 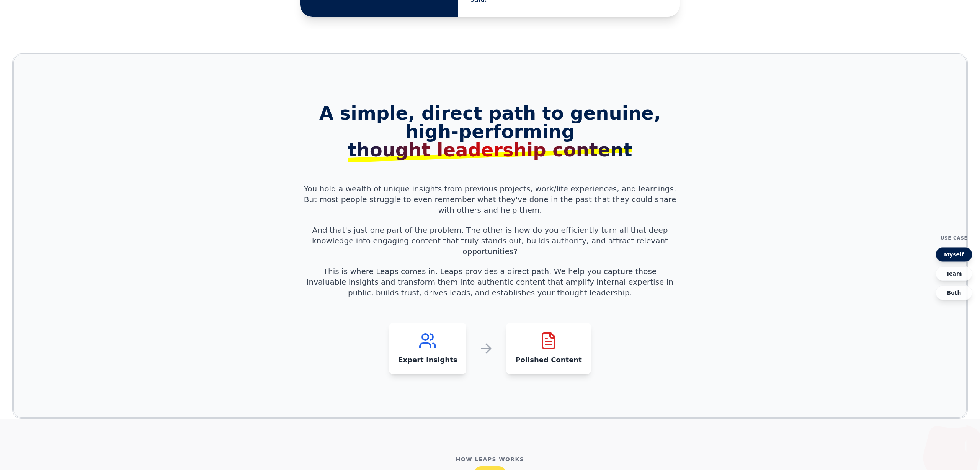 What do you see at coordinates (490, 200) in the screenshot?
I see `p: You hold a wealth of unique insights from previous projects, work/life experiences, and learnings...` at bounding box center [490, 200].